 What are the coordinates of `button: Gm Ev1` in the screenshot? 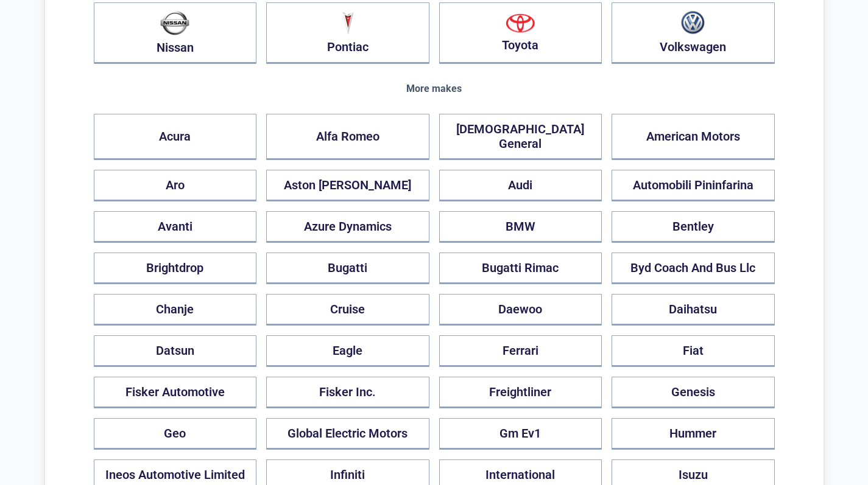 It's located at (521, 434).